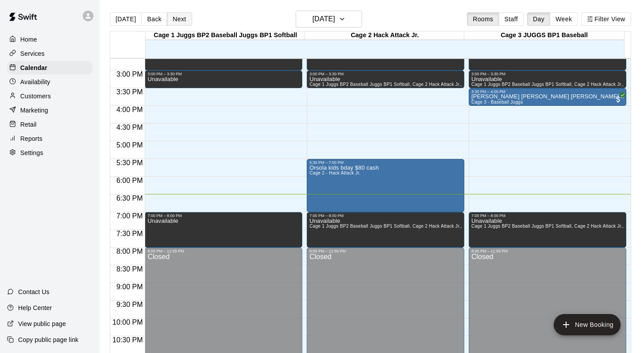 This screenshot has width=644, height=353. What do you see at coordinates (127, 322) in the screenshot?
I see `span: 10:00 PM` at bounding box center [127, 322].